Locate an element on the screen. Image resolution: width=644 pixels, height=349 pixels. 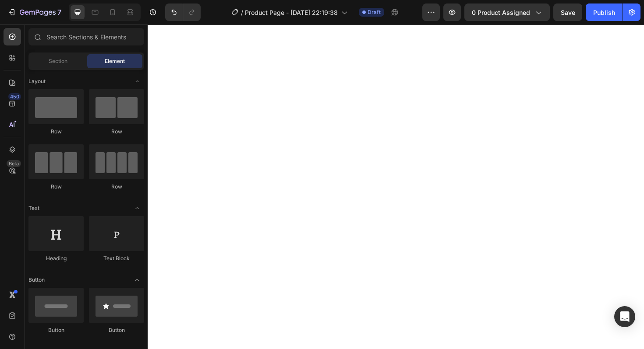
span: Element is located at coordinates (115, 62).